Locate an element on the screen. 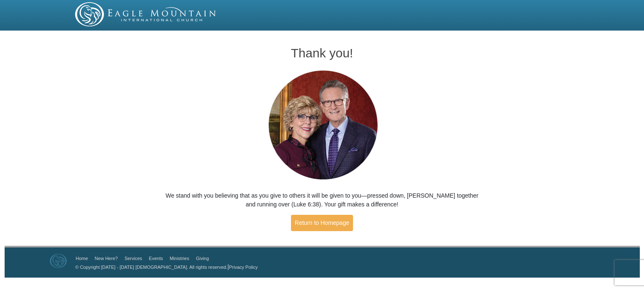  p: We stand with you believing that as you give to others it will be given to you—pressed down, [PER... is located at coordinates (322, 200).